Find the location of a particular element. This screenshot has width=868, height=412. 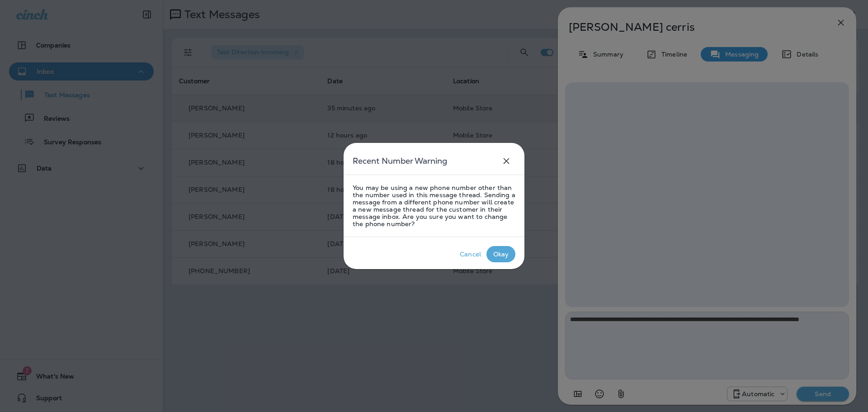

div: Okay is located at coordinates (501, 254).